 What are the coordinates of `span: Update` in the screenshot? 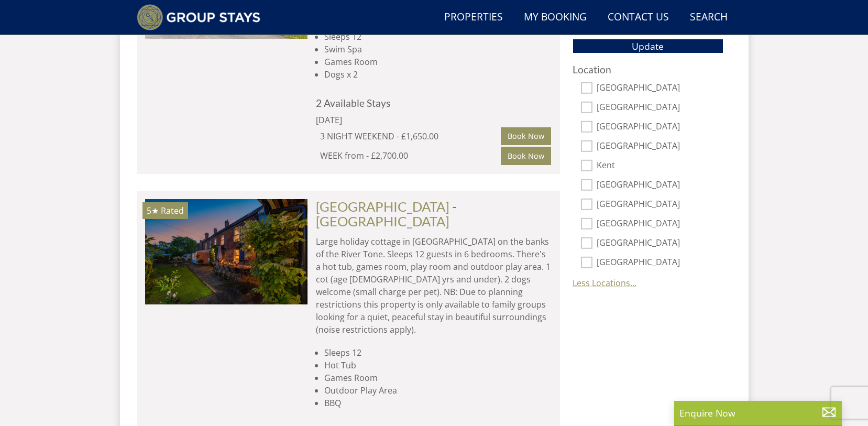 It's located at (647, 46).